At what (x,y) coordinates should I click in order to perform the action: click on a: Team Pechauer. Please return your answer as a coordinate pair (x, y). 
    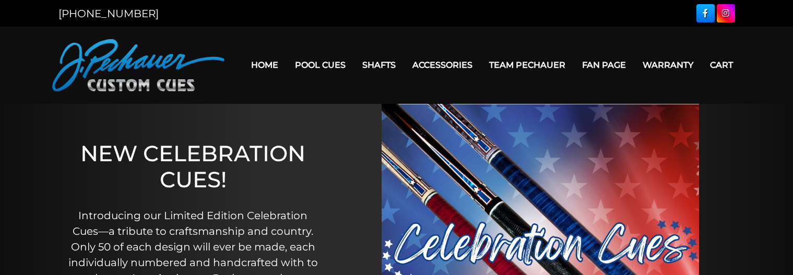
    Looking at the image, I should click on (528, 65).